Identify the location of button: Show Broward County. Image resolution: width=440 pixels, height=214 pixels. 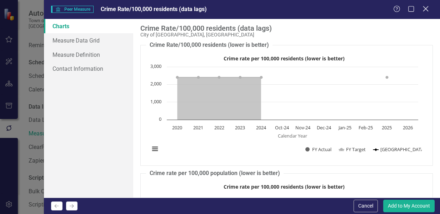
(394, 149).